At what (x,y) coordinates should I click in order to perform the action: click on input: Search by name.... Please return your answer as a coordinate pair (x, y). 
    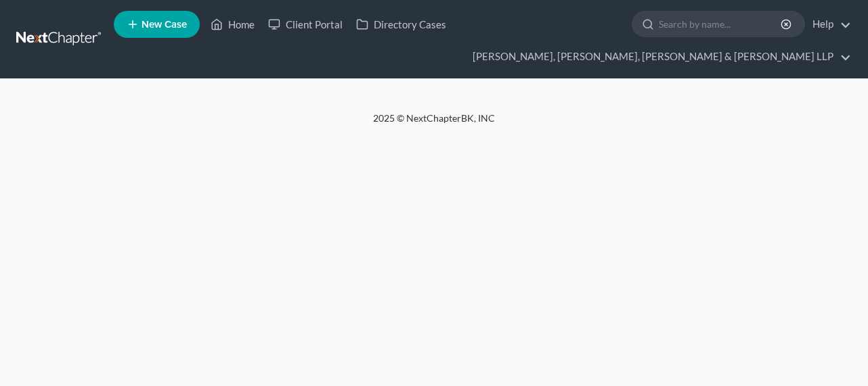
    Looking at the image, I should click on (720, 24).